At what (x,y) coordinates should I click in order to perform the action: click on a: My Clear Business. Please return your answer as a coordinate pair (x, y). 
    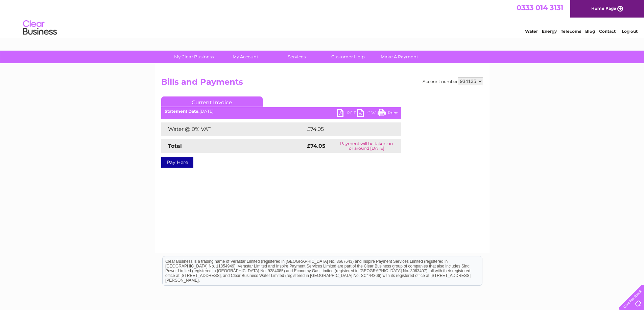
    Looking at the image, I should click on (193, 57).